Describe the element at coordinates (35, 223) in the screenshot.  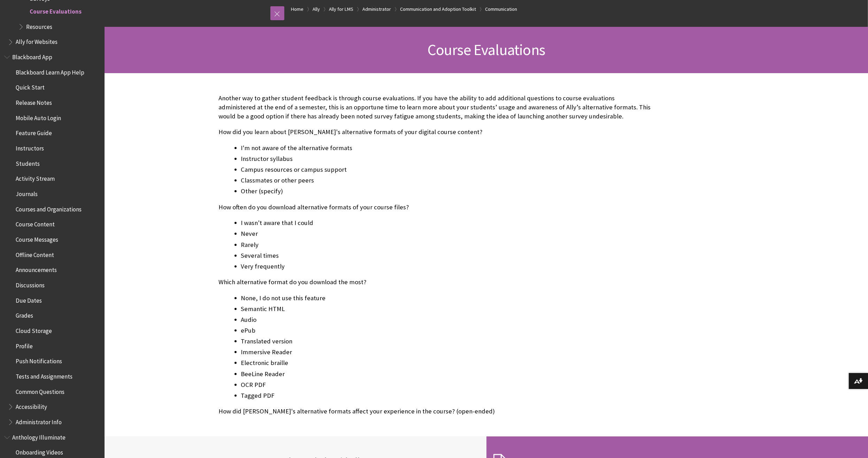
I see `span: Course Content` at that location.